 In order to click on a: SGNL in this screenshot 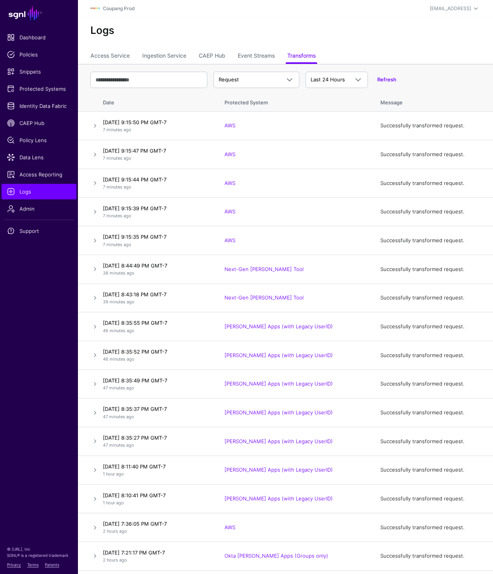, I will do `click(39, 13)`.